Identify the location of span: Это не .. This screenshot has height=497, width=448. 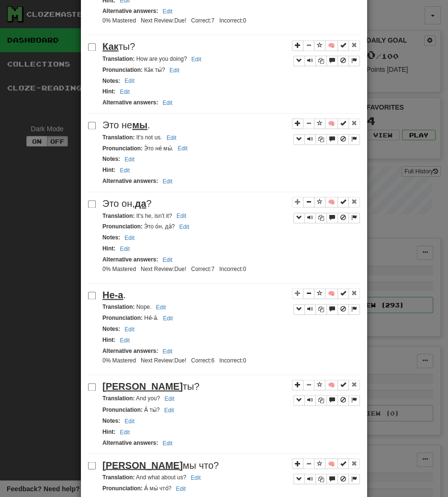
(126, 125).